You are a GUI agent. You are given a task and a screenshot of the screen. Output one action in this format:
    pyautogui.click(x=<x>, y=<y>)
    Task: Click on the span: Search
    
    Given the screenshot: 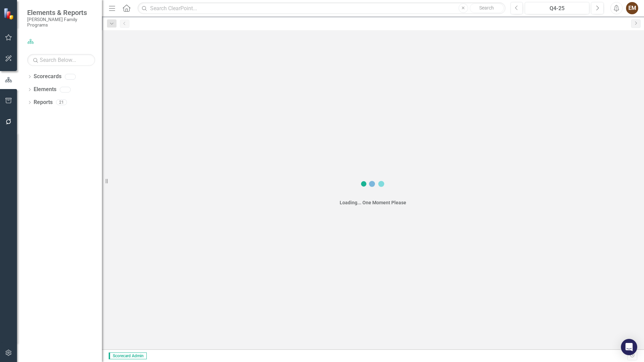 What is the action you would take?
    pyautogui.click(x=486, y=8)
    